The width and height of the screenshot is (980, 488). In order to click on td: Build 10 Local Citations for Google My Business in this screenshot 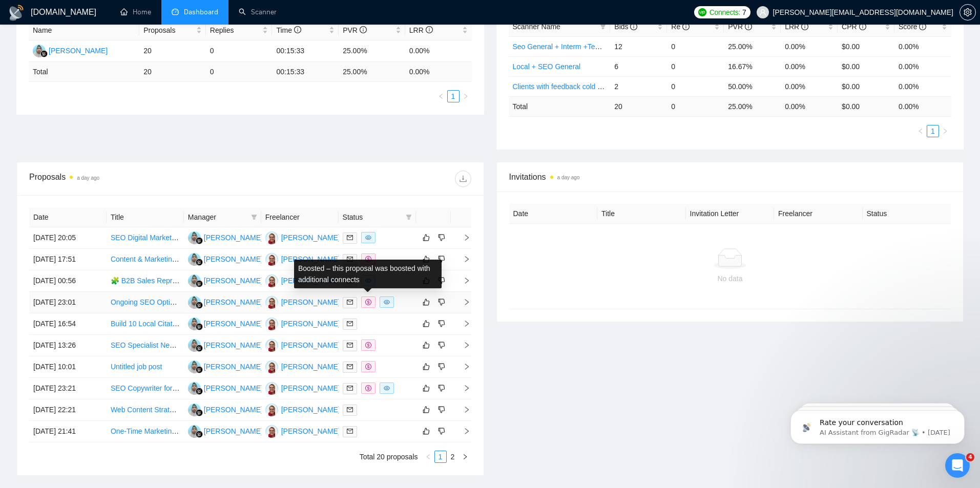, I will do `click(145, 324)`.